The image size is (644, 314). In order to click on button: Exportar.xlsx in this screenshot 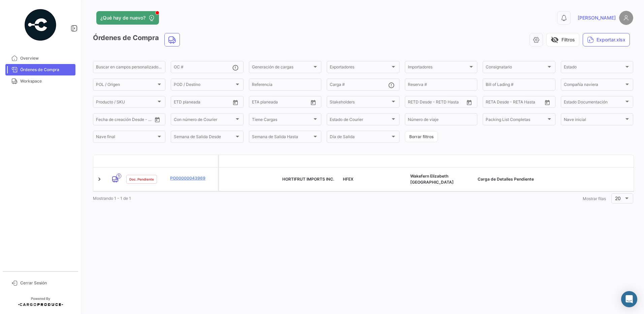, I will do `click(607, 40)`.